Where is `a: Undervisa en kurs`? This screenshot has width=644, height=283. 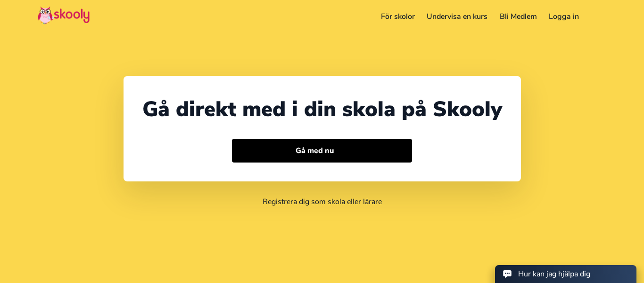
a: Undervisa en kurs is located at coordinates (457, 17).